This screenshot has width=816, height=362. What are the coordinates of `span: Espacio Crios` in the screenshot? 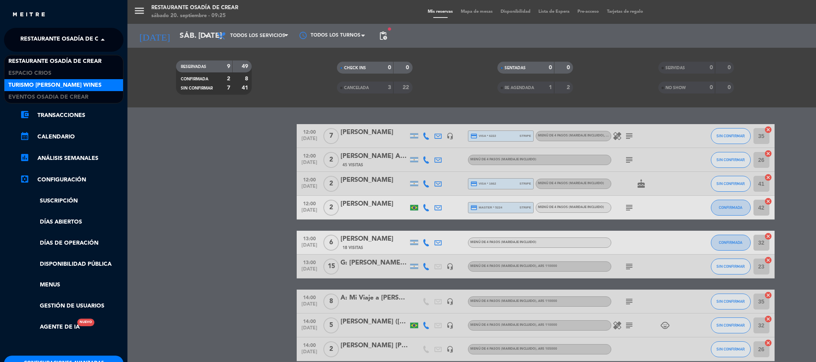 It's located at (30, 73).